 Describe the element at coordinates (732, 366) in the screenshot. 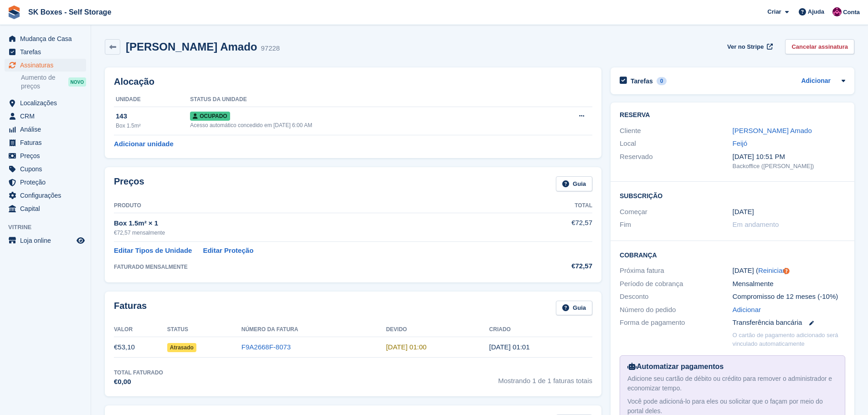

I see `div: Automatizar pagamentos` at that location.